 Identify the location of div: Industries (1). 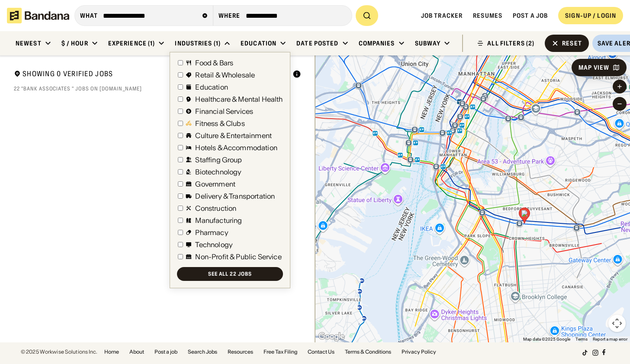
(197, 43).